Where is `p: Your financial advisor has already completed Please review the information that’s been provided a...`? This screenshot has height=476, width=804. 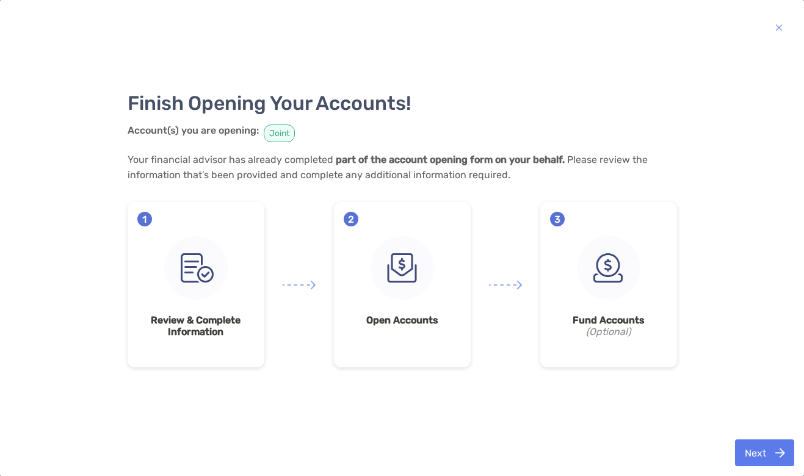
p: Your financial advisor has already completed Please review the information that’s been provided a... is located at coordinates (402, 167).